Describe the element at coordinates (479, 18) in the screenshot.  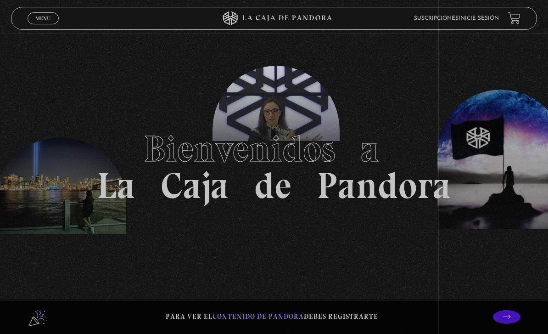
I see `a: Inicie sesión` at that location.